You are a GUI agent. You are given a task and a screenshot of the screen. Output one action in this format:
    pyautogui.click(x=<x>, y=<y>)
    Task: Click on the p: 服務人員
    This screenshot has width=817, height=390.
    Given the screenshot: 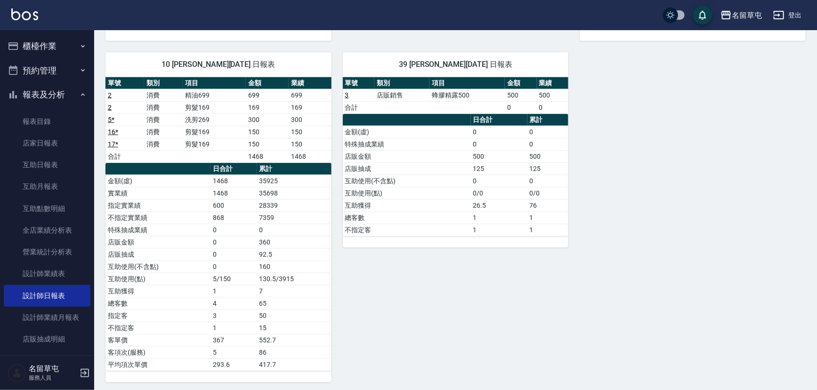 What is the action you would take?
    pyautogui.click(x=53, y=378)
    